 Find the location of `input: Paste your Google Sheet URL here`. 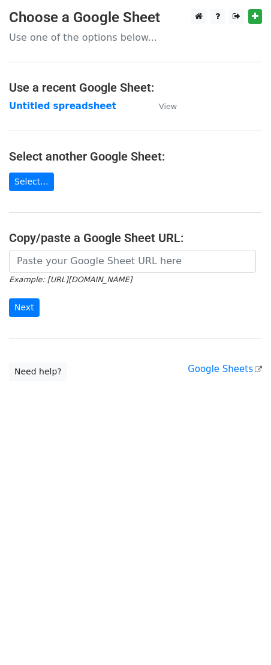

input: Paste your Google Sheet URL here is located at coordinates (132, 261).